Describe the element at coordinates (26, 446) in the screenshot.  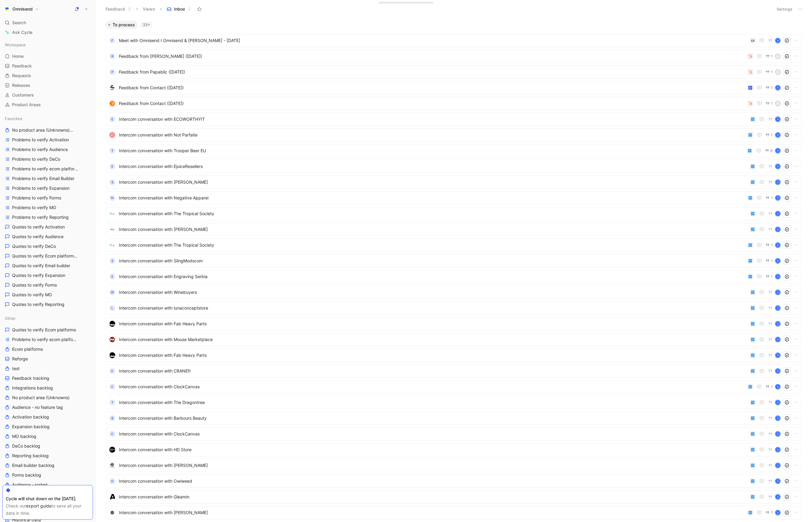
I see `span: DeCo backlog` at that location.